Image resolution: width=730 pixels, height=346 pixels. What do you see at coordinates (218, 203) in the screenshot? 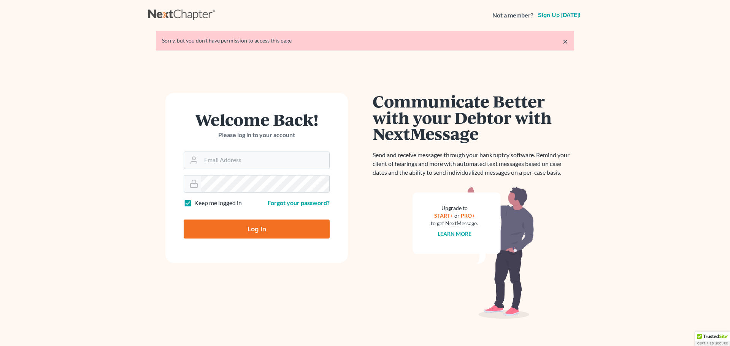
I see `label: Keep me logged in` at bounding box center [218, 203].